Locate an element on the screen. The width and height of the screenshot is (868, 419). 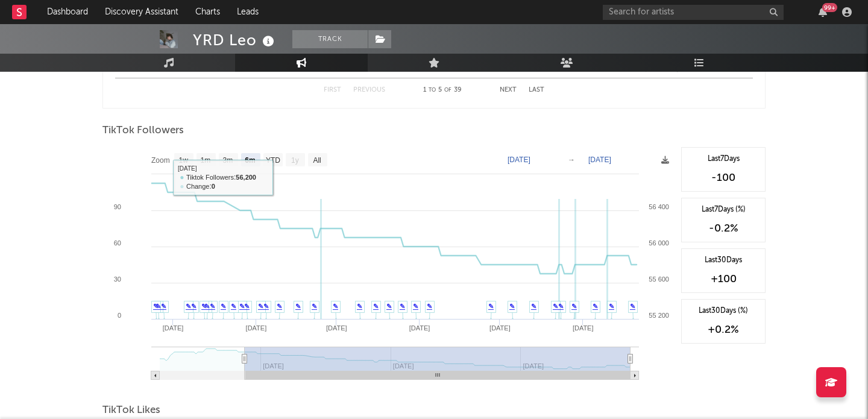
span: TikTok Likes is located at coordinates (131, 410).